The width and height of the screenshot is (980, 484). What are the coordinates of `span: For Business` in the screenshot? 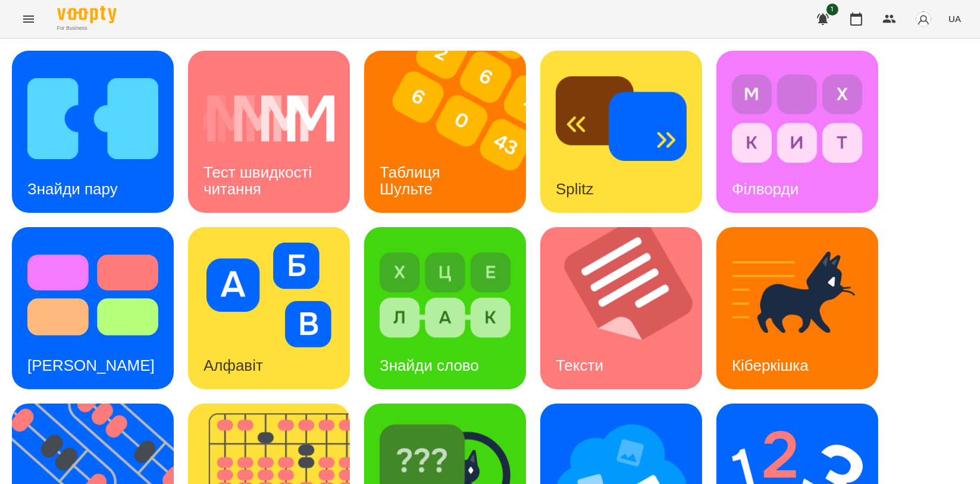 It's located at (87, 28).